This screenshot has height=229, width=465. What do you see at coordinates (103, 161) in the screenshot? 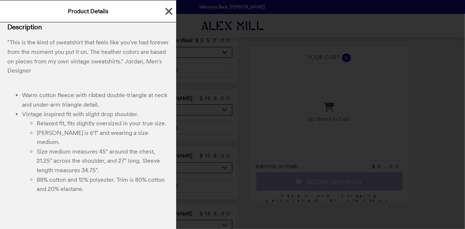
I see `li: Size medium measures 45" around the chest, 21.25" across the shoulder, and 27" long. Sleeve lengt...` at bounding box center [103, 161].